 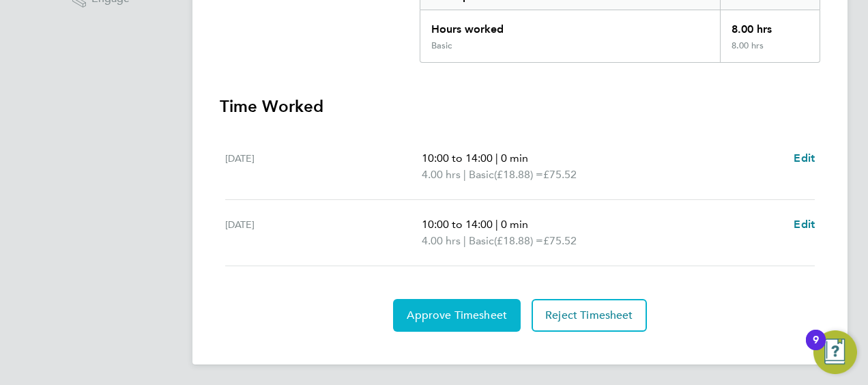 I want to click on span: Reject Timesheet, so click(x=589, y=316).